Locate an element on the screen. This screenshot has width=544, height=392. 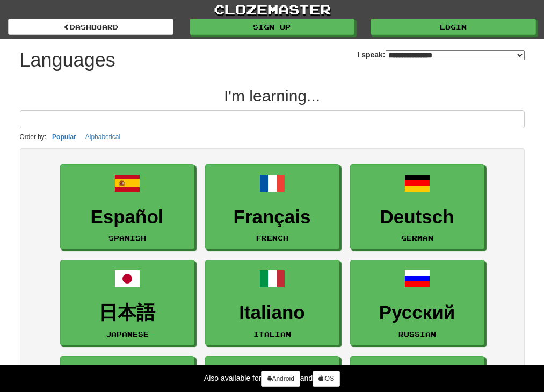
a: РусскийRussian is located at coordinates (418, 302).